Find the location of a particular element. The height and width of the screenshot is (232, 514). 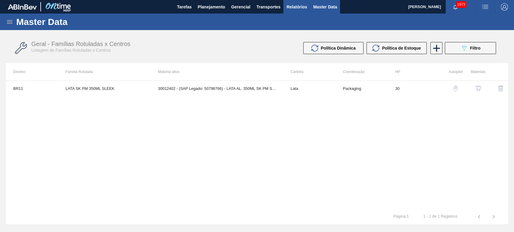

span: Política de Estoque is located at coordinates (401, 48).